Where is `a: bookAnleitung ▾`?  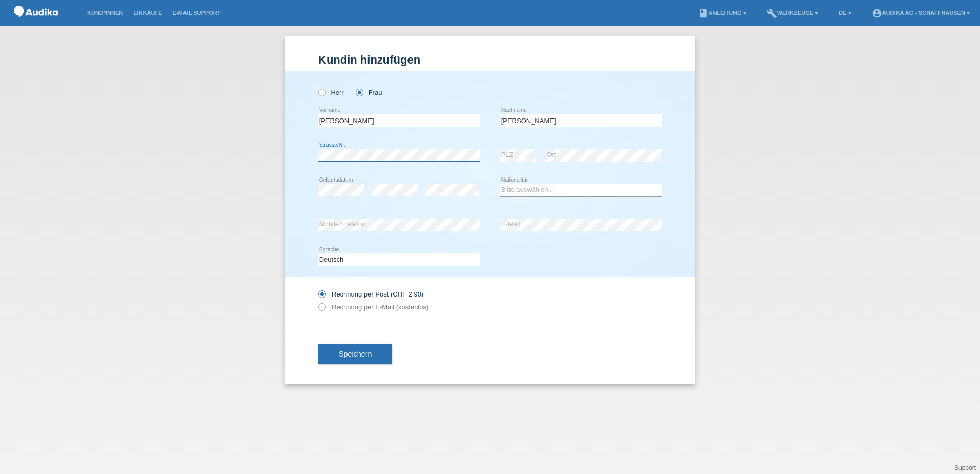 a: bookAnleitung ▾ is located at coordinates (722, 12).